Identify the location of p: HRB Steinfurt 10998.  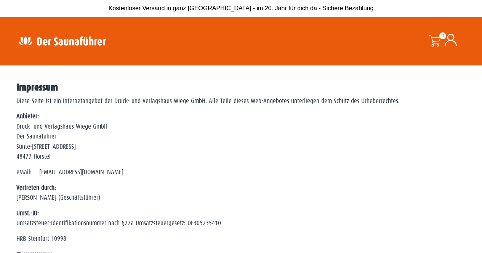
(241, 239).